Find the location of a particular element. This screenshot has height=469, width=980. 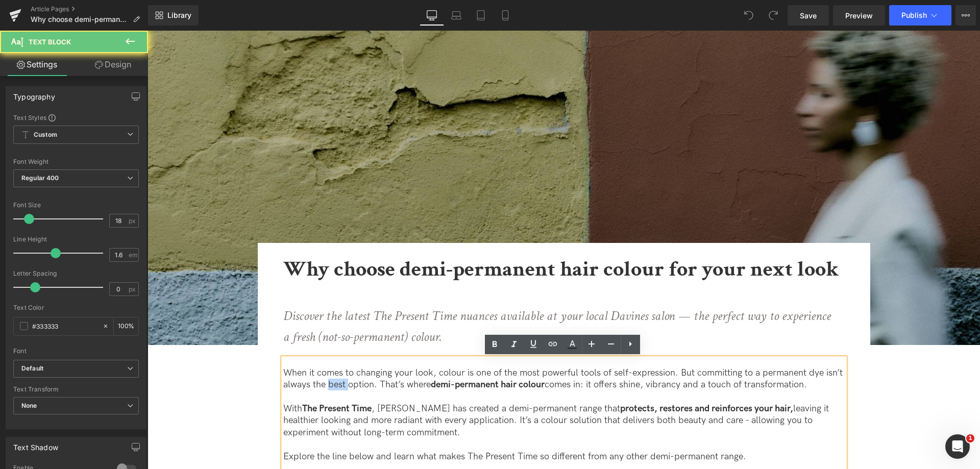

div: Letter Spacing is located at coordinates (77, 273).